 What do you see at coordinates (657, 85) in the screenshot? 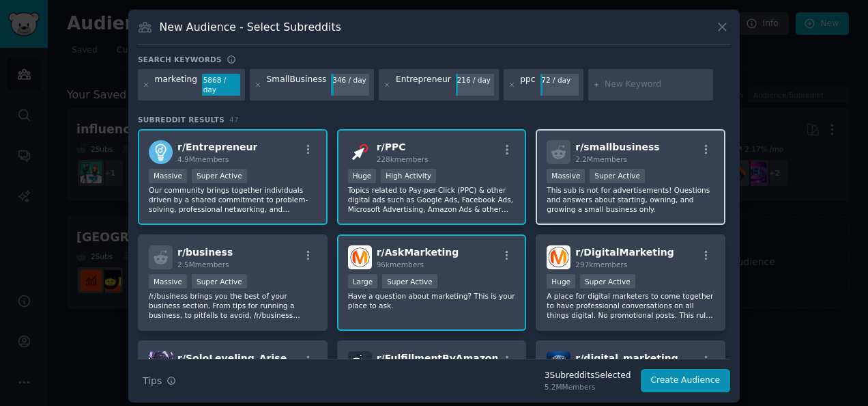
I see `input: New Keyword` at bounding box center [657, 85].